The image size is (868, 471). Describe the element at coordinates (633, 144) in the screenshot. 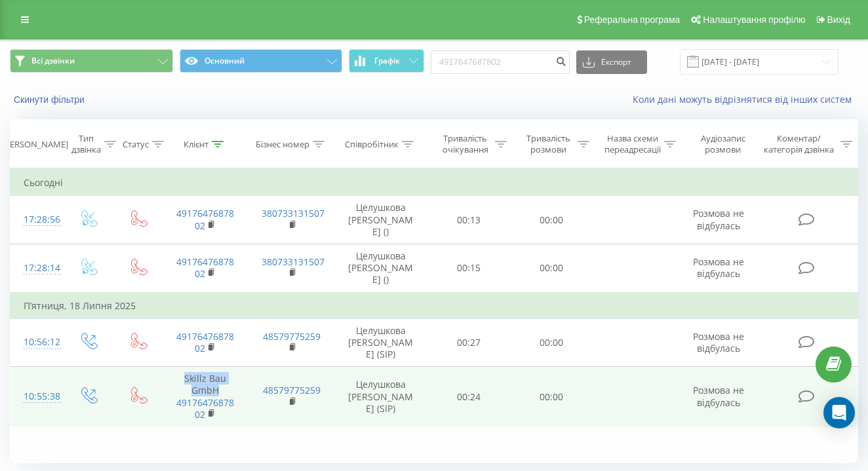

I see `div: Назва схеми переадресації` at that location.